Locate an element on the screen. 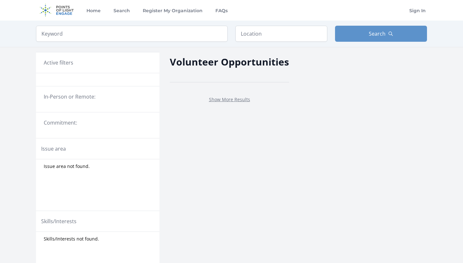 The height and width of the screenshot is (263, 463). input: Keyword is located at coordinates (132, 34).